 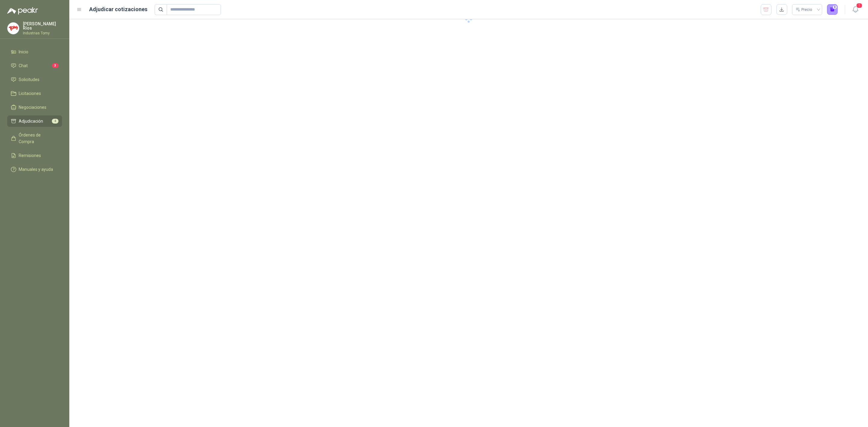 What do you see at coordinates (855, 10) in the screenshot?
I see `button: 1` at bounding box center [855, 10].